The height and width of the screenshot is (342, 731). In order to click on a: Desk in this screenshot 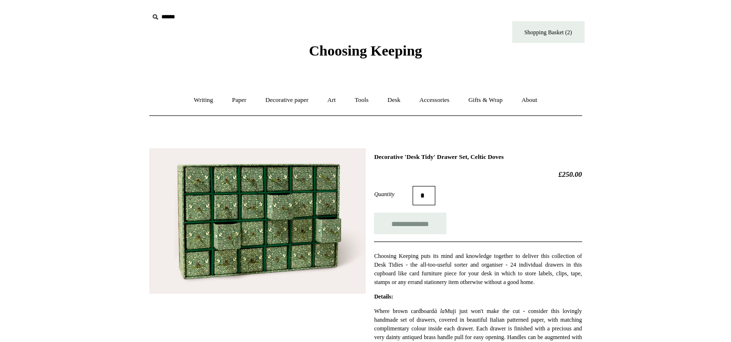, I will do `click(394, 100)`.